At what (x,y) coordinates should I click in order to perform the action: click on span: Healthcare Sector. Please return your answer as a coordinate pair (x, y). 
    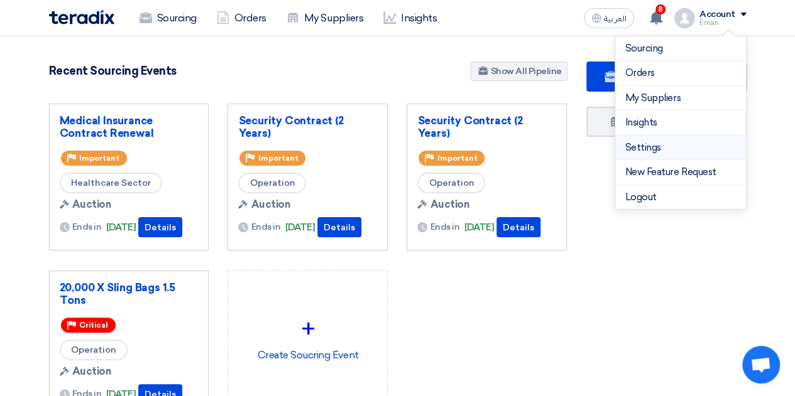
    Looking at the image, I should click on (111, 183).